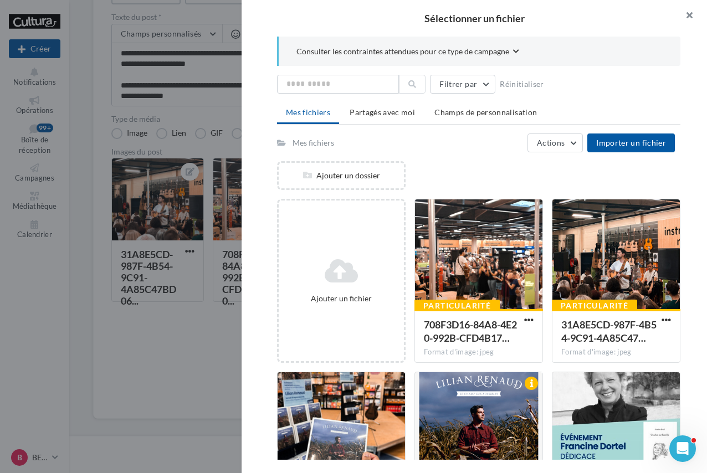 This screenshot has height=473, width=707. Describe the element at coordinates (408, 52) in the screenshot. I see `button: Consulter les contraintes attendues pour ce type de campagne` at that location.